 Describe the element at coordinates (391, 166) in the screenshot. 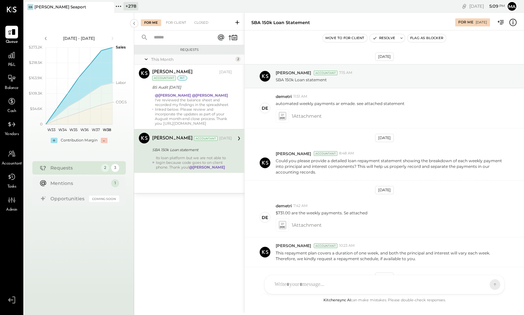

I see `p: Could you please provide a detailed loan repayment statement showing the breakdown of each weekly...` at that location.